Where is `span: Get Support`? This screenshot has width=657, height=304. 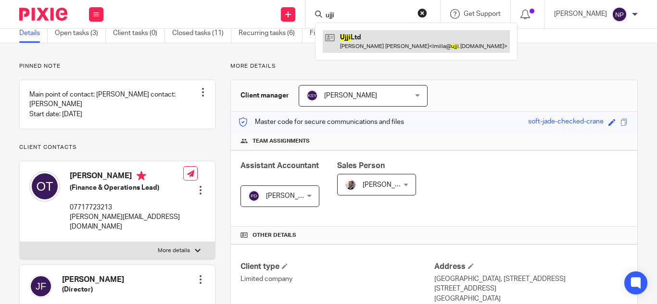
span: Get Support is located at coordinates (482, 14).